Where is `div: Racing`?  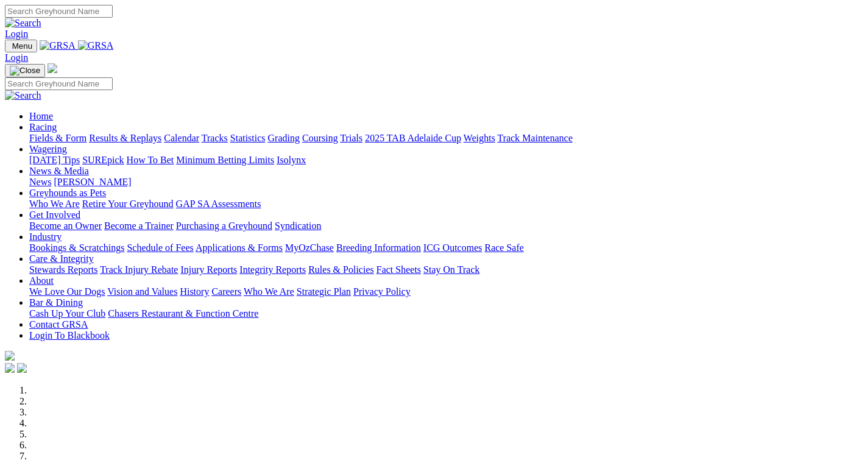 div: Racing is located at coordinates (446, 139).